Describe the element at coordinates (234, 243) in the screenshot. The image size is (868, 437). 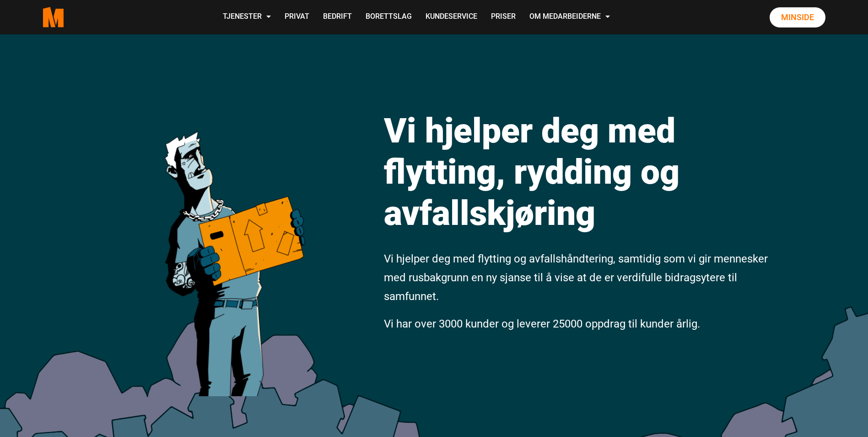
I see `img: medarbeiderne man icon optimized` at that location.